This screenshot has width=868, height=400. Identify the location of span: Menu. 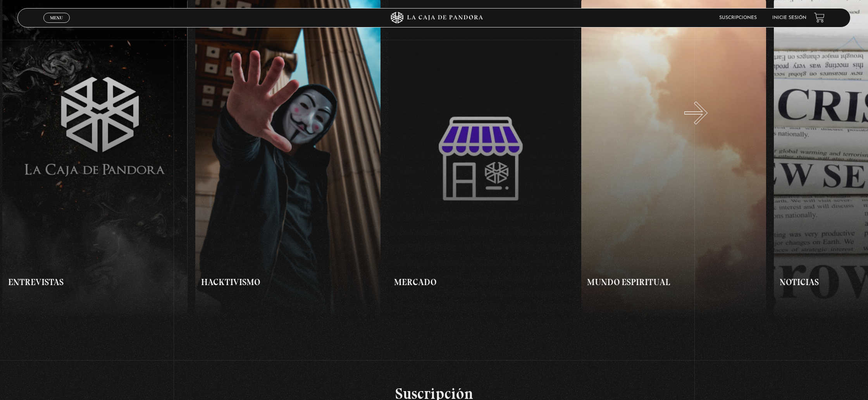
(56, 18).